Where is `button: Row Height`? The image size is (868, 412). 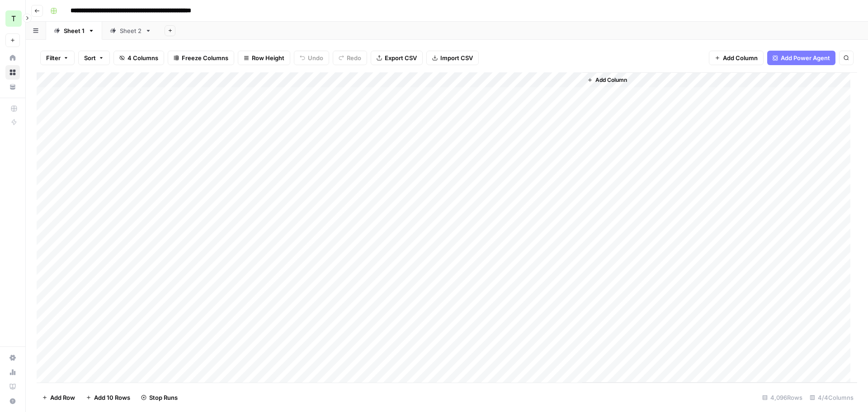
button: Row Height is located at coordinates (264, 58).